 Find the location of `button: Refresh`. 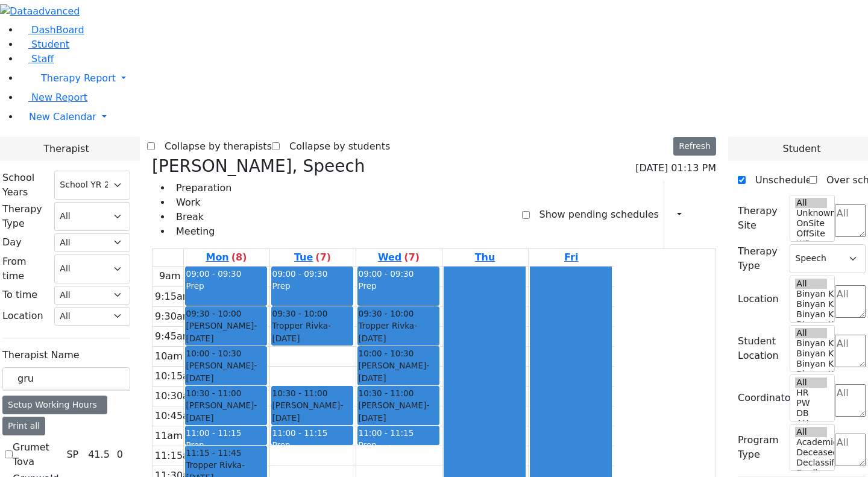

button: Refresh is located at coordinates (695, 146).